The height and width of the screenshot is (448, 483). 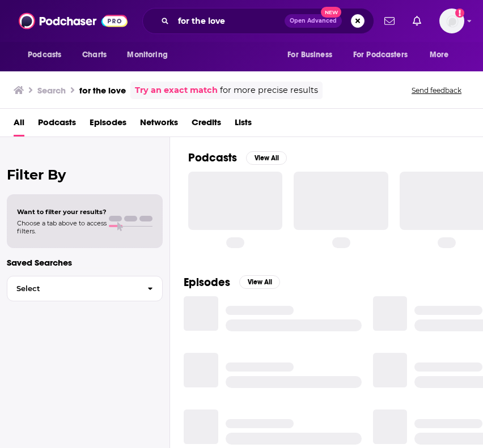 What do you see at coordinates (85, 288) in the screenshot?
I see `button: Select` at bounding box center [85, 288].